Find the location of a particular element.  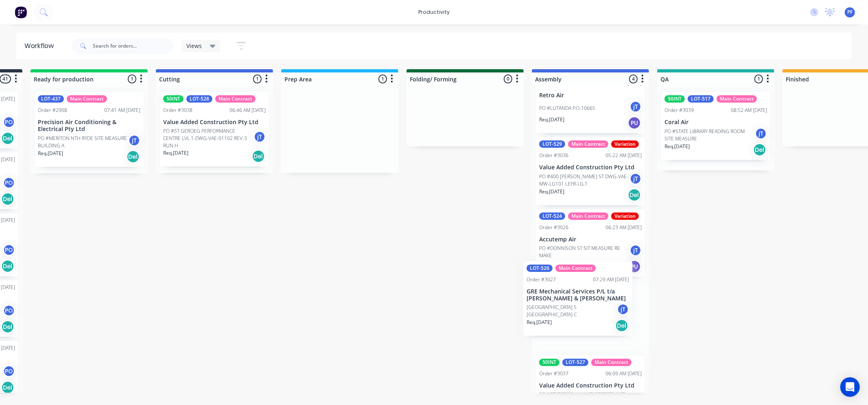

div: Workflow is located at coordinates (41, 46).